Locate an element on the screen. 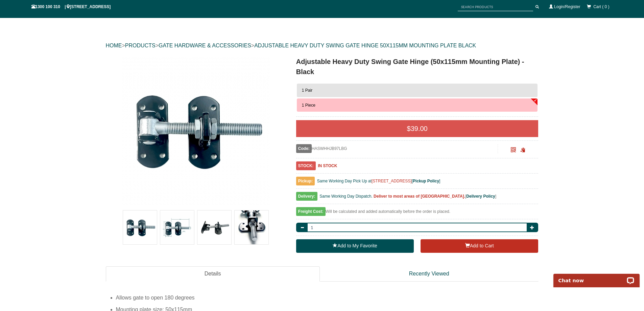 This screenshot has height=311, width=644. p: Chat now is located at coordinates (43, 14).